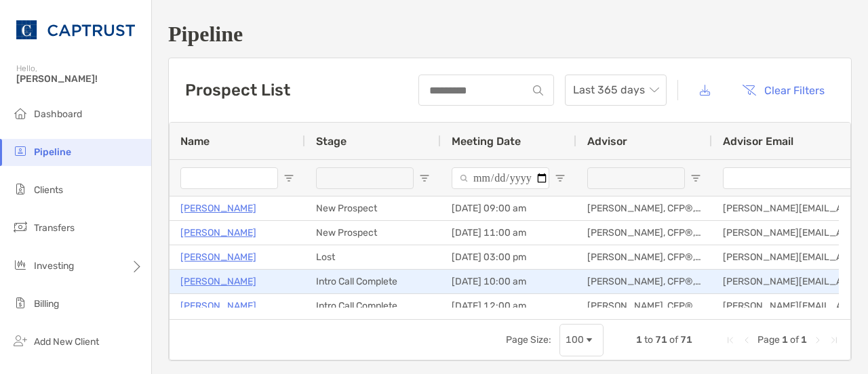 The width and height of the screenshot is (868, 374). I want to click on span: Last 365 days, so click(616, 90).